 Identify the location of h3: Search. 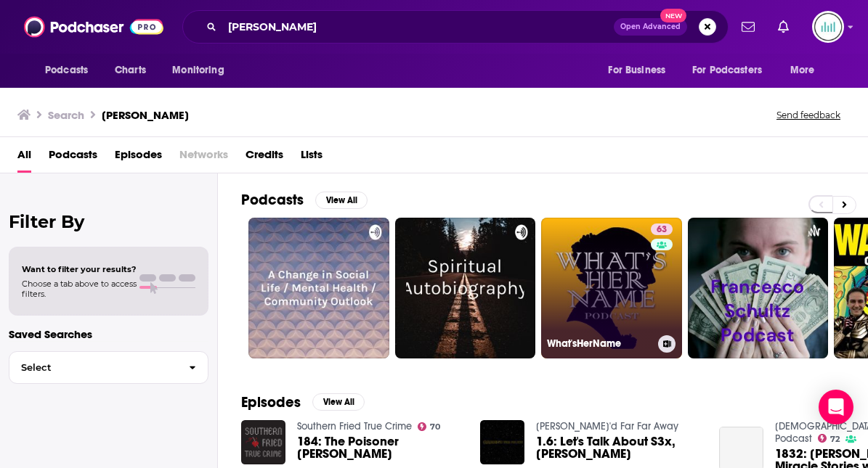
(66, 115).